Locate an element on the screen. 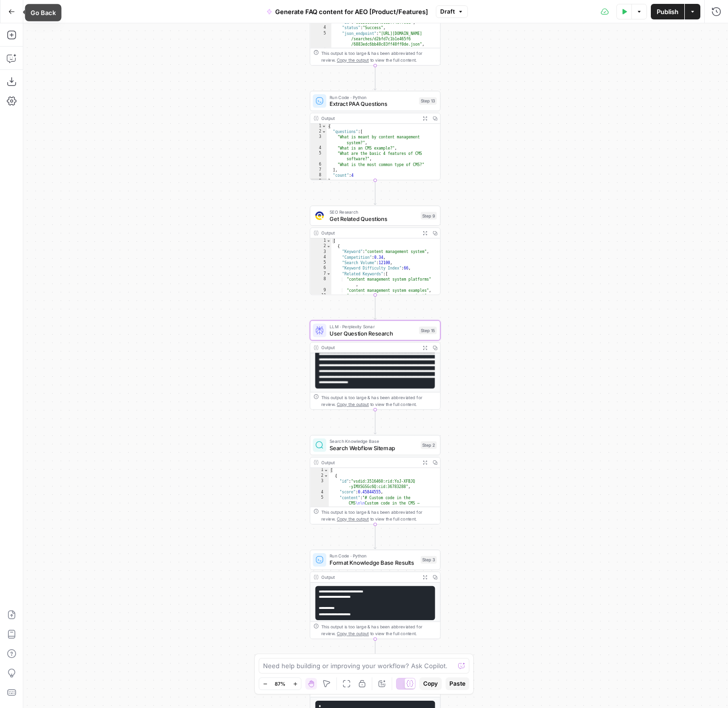  span: Publish is located at coordinates (667, 12).